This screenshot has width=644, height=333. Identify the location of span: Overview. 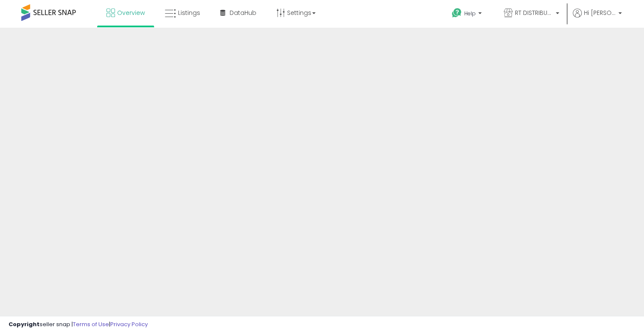
(131, 13).